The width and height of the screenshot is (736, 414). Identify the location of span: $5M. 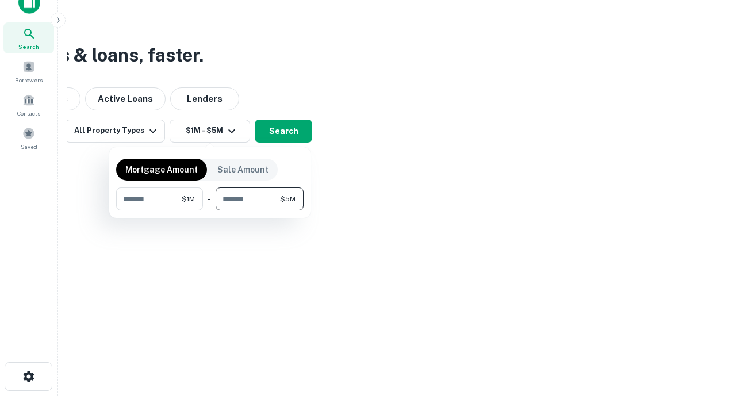
(287, 199).